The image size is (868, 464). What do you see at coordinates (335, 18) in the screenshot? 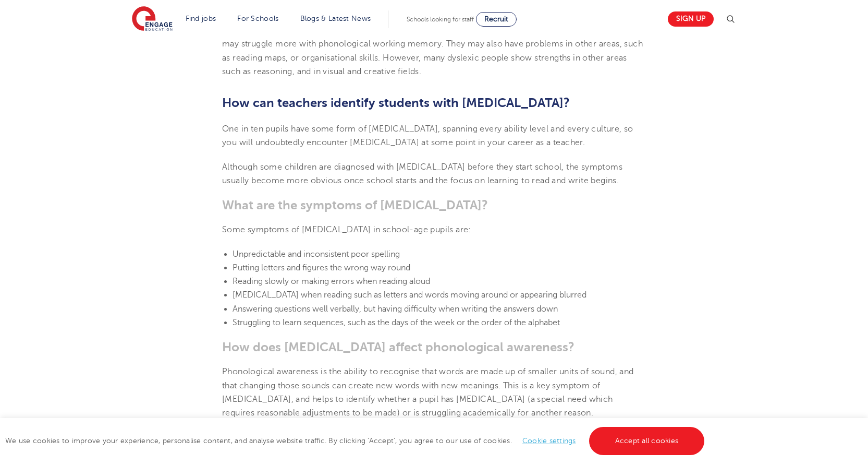
I see `a: Blogs & Latest News` at bounding box center [335, 18].